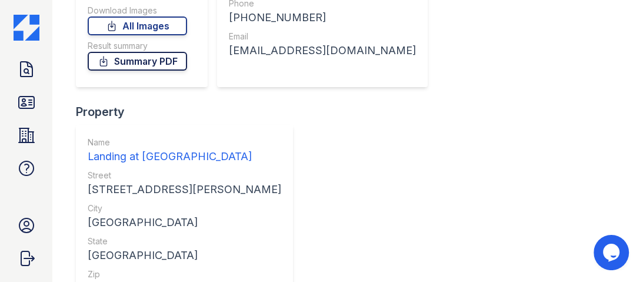 The image size is (643, 282). I want to click on div: Street, so click(184, 175).